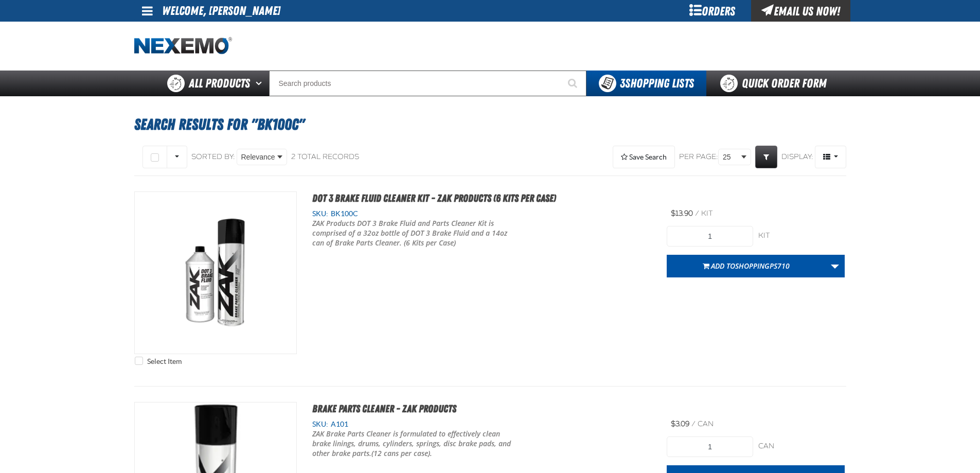  I want to click on p: ZAK Products DOT 3 Brake Fluid and Parts Cleaner Kit is comprised of a 32oz bottle of DOT 3 Brake..., so click(414, 233).